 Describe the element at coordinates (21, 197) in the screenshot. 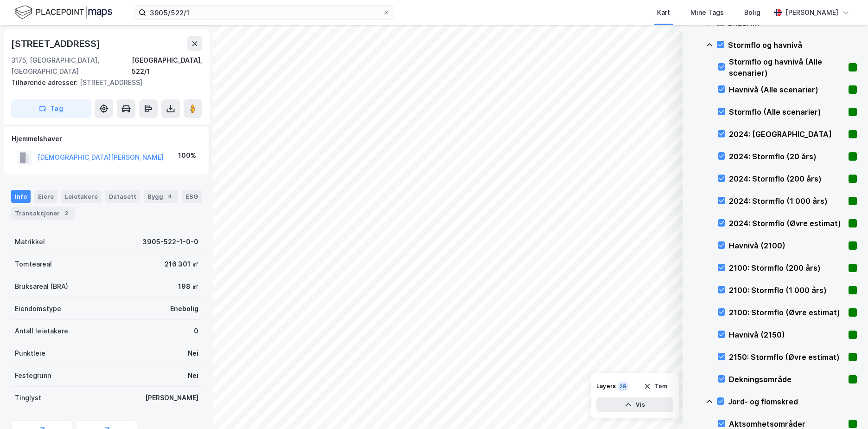

I see `div: Info` at that location.